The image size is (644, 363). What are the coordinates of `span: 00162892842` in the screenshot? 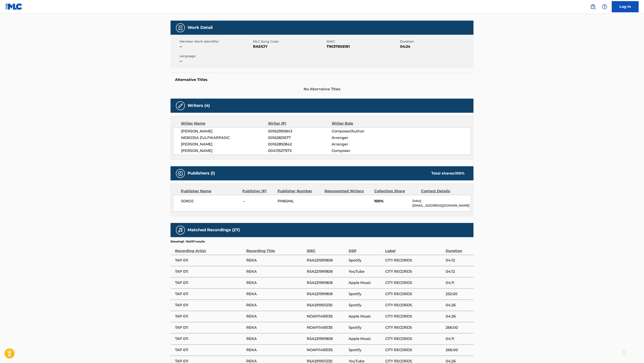 It's located at (300, 144).